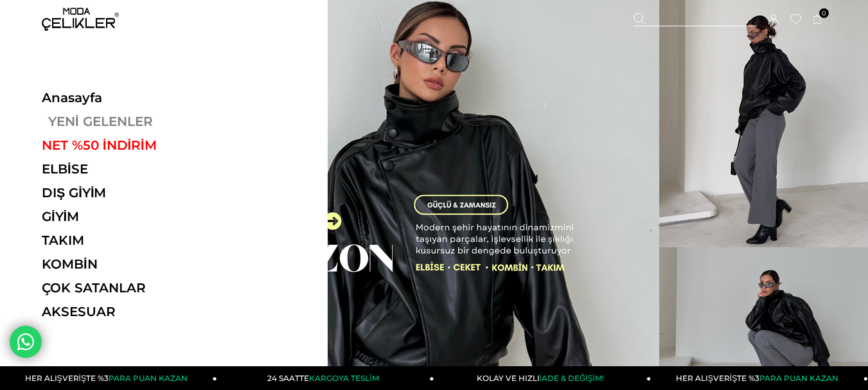  Describe the element at coordinates (130, 240) in the screenshot. I see `a: TAKIM` at that location.